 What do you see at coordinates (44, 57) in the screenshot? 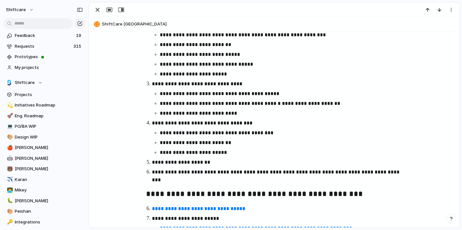
I see `a: Prototypes` at bounding box center [44, 57].